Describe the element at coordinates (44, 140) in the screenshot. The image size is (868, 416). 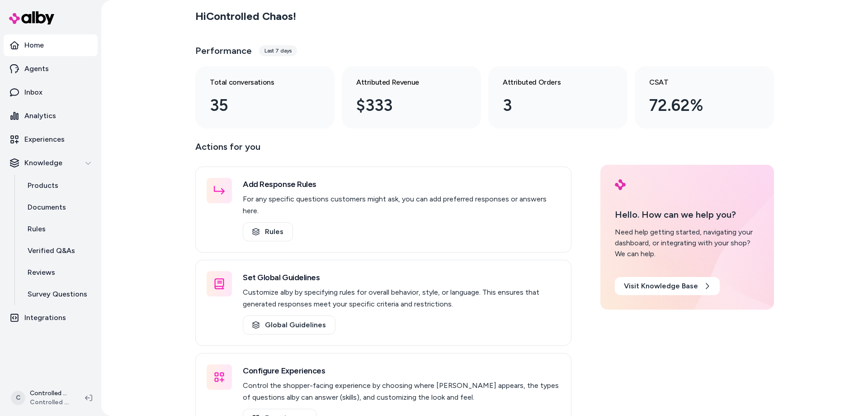
I see `p: Experiences` at that location.